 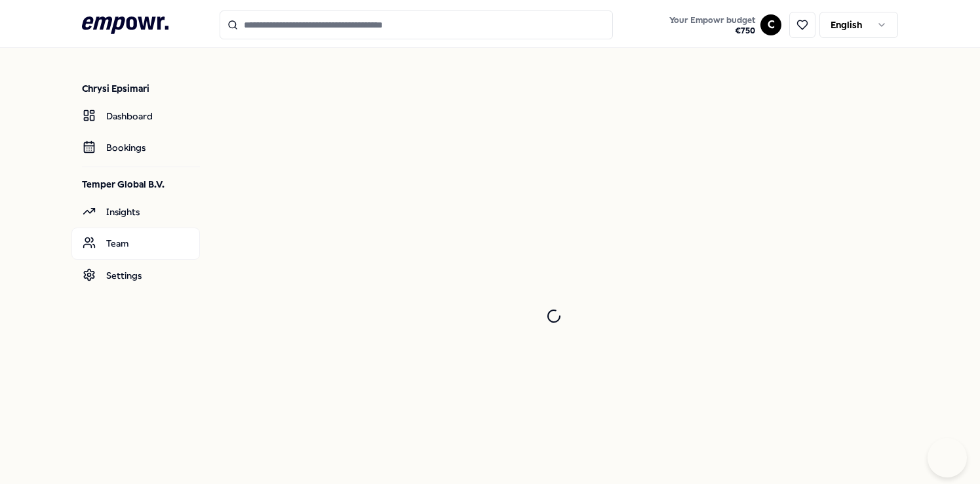 What do you see at coordinates (771, 25) in the screenshot?
I see `button: C` at bounding box center [771, 25].